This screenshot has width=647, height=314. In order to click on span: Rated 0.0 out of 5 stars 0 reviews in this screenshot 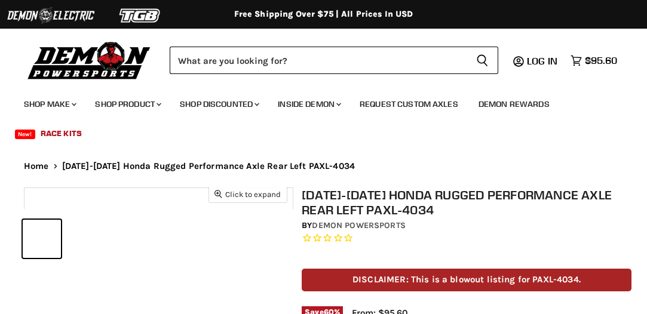, I will do `click(466, 238)`.